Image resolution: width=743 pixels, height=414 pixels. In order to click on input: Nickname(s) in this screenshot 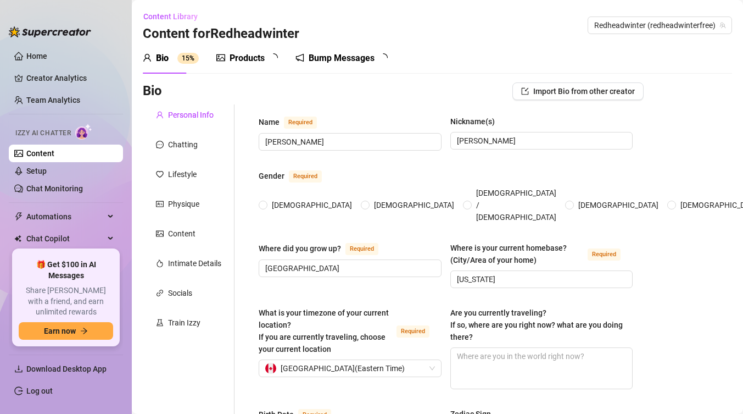, I will do `click(541, 141)`.